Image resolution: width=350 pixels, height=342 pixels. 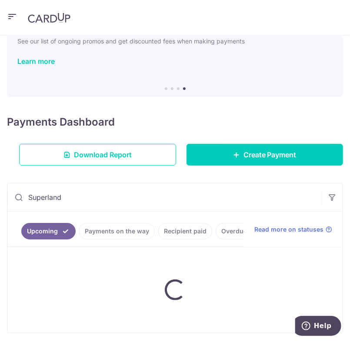 I want to click on a: Read more on statuses, so click(x=293, y=230).